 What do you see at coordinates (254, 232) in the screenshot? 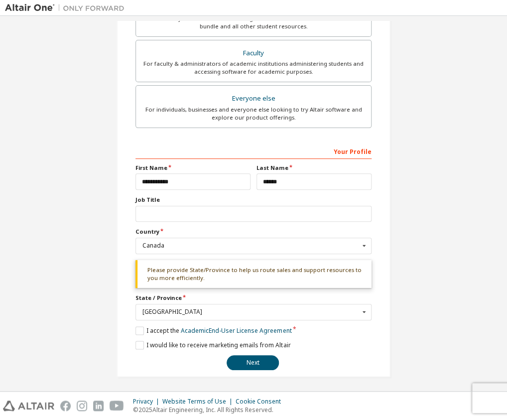
I see `label: Country` at bounding box center [254, 232].